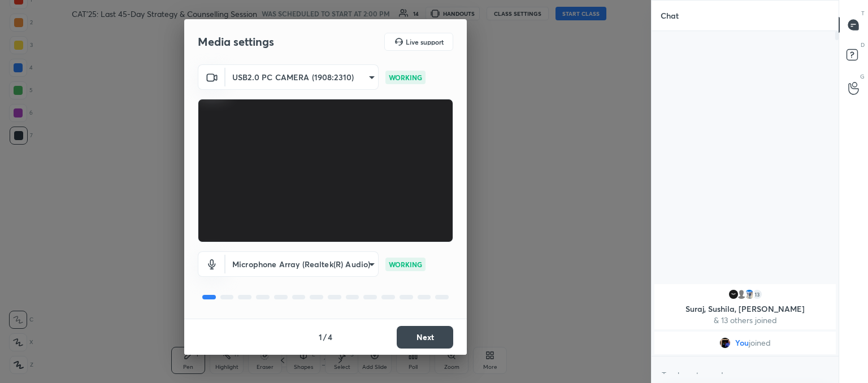 This screenshot has width=868, height=383. What do you see at coordinates (760, 343) in the screenshot?
I see `span: joined` at bounding box center [760, 343].